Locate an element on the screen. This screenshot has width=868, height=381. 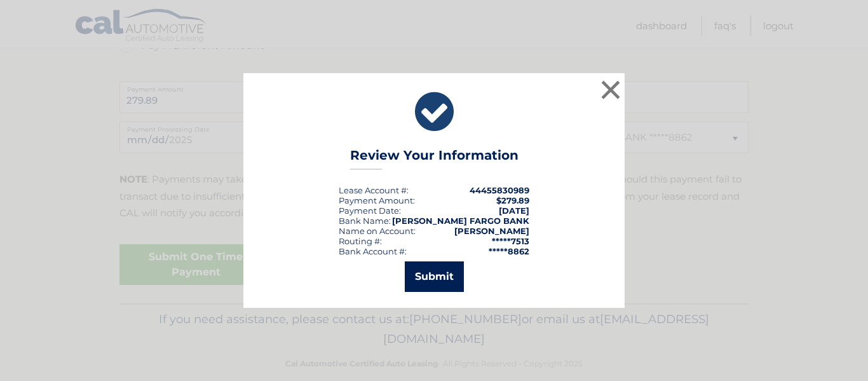
div: Lease Account #: is located at coordinates (373, 190).